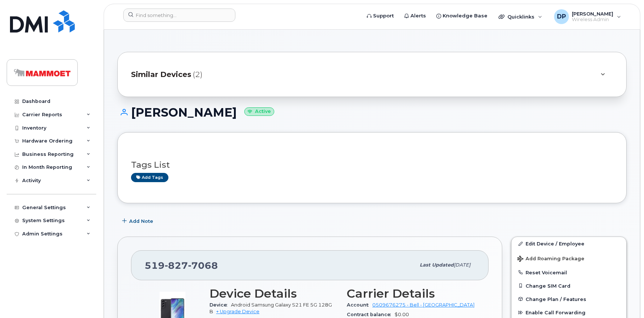 This screenshot has width=644, height=318. What do you see at coordinates (181, 266) in the screenshot?
I see `span: 519` at bounding box center [181, 266].